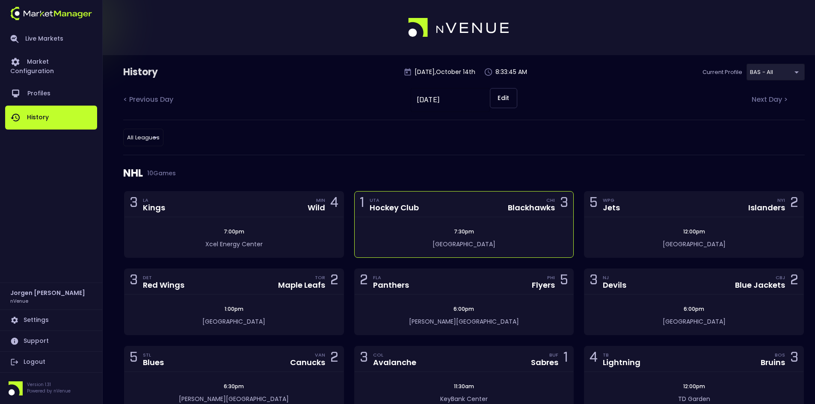  What do you see at coordinates (233, 386) in the screenshot?
I see `span: 6:30pm` at bounding box center [233, 386].